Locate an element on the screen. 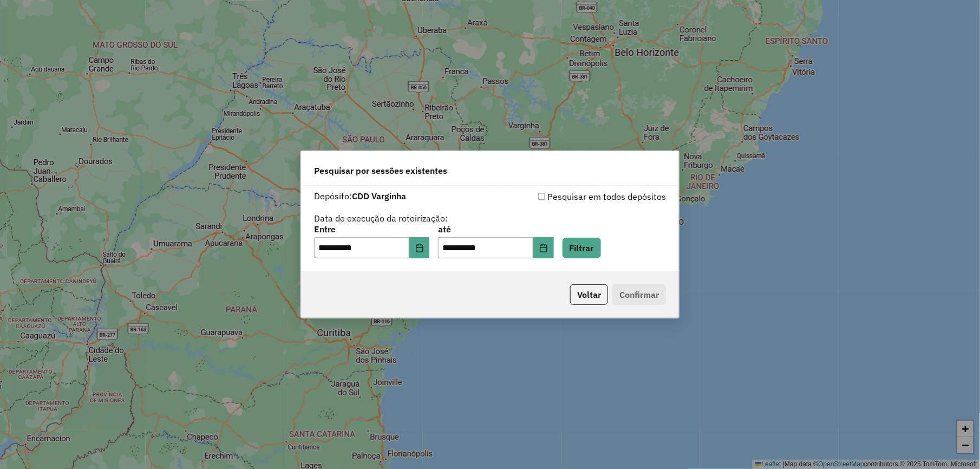 This screenshot has height=469, width=980. label: Data de execução da roteirização: is located at coordinates (381, 218).